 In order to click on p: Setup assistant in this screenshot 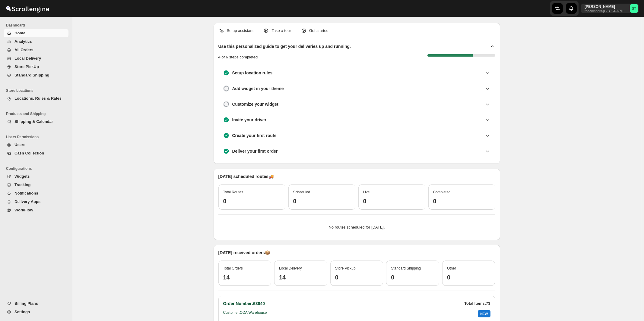, I will do `click(240, 31)`.